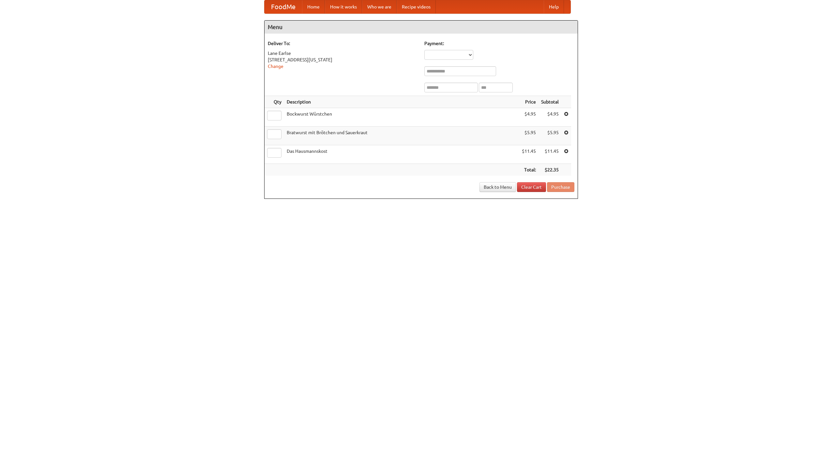 The image size is (835, 462). I want to click on th: Qty, so click(274, 102).